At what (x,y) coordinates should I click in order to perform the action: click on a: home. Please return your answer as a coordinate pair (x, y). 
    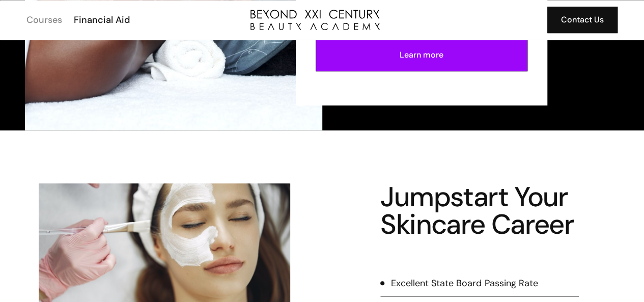
    Looking at the image, I should click on (315, 20).